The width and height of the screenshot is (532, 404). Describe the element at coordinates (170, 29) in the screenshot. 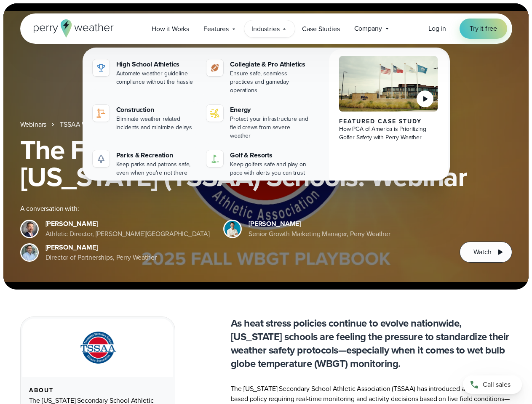

I see `span: How it Works` at that location.